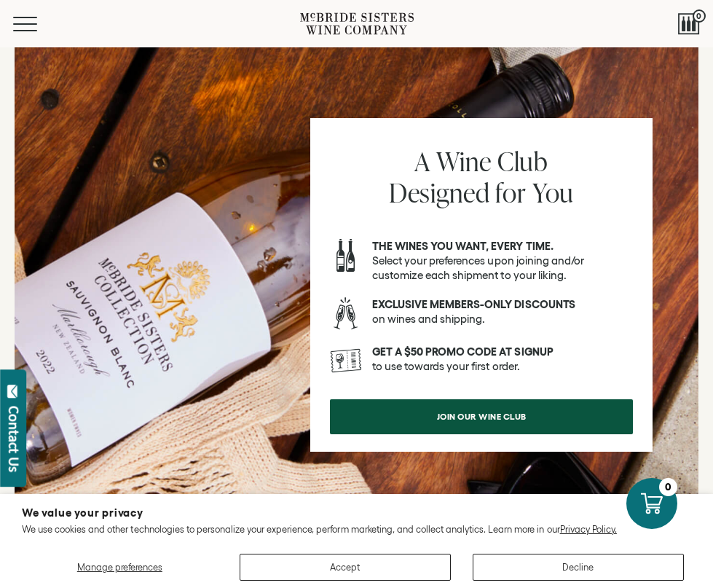 This screenshot has width=713, height=588. Describe the element at coordinates (523, 161) in the screenshot. I see `span: Club` at that location.